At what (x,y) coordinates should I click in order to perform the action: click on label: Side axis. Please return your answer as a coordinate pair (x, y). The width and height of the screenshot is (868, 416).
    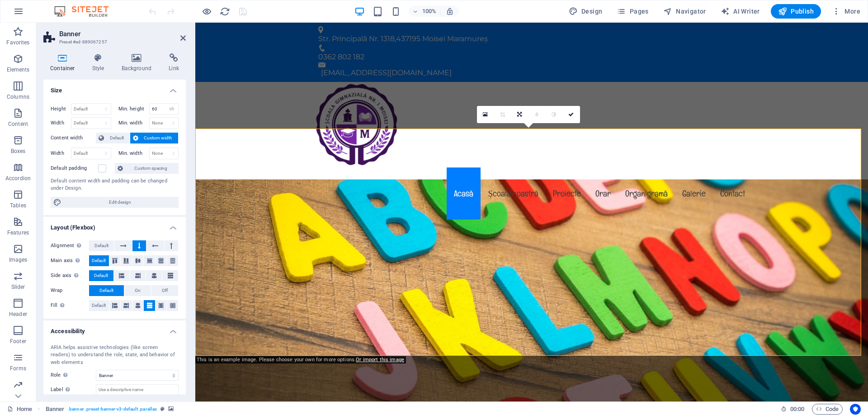
    Looking at the image, I should click on (70, 276).